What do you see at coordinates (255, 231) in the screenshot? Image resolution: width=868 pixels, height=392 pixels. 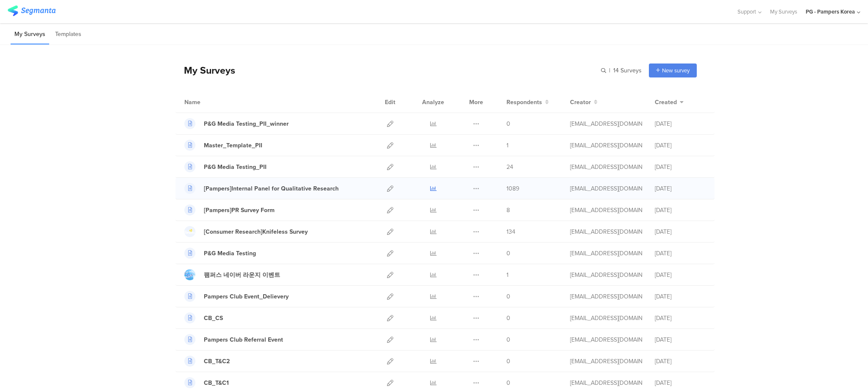 I see `div: [Consumer Research]Knifeless Survey` at bounding box center [255, 231].